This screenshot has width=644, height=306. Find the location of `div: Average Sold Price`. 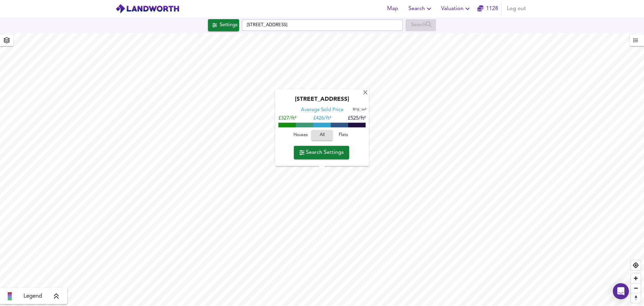

div: Average Sold Price is located at coordinates (322, 111).